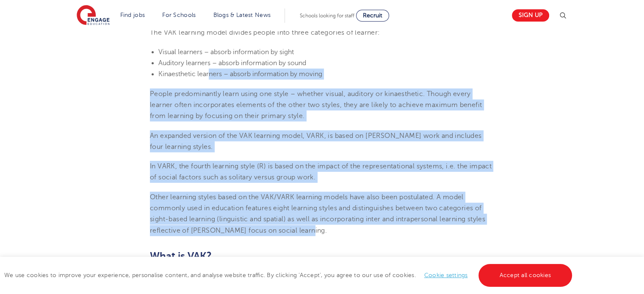  Describe the element at coordinates (321, 256) in the screenshot. I see `h2: What is VAK?` at that location.